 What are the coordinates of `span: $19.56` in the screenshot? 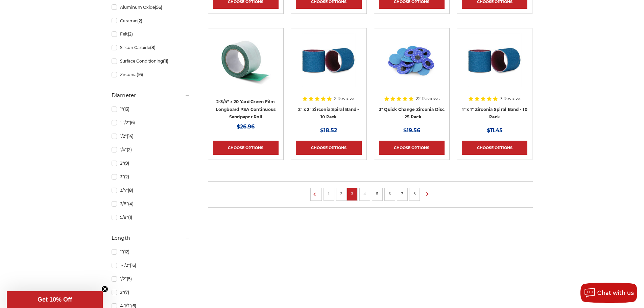 It's located at (412, 130).